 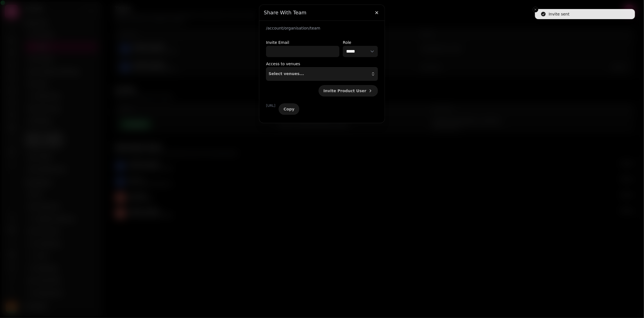 I want to click on label: Access to venues, so click(x=283, y=64).